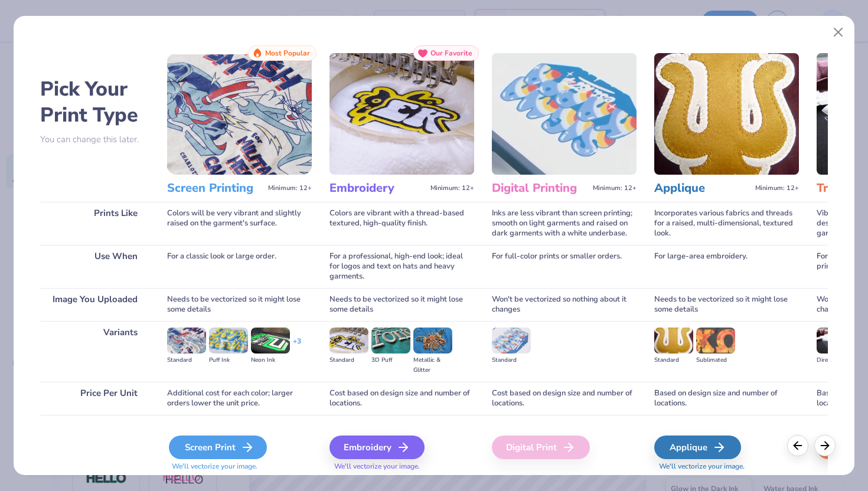  I want to click on div: Colors will be very vibrant and slightly raised on the garment's surface., so click(239, 223).